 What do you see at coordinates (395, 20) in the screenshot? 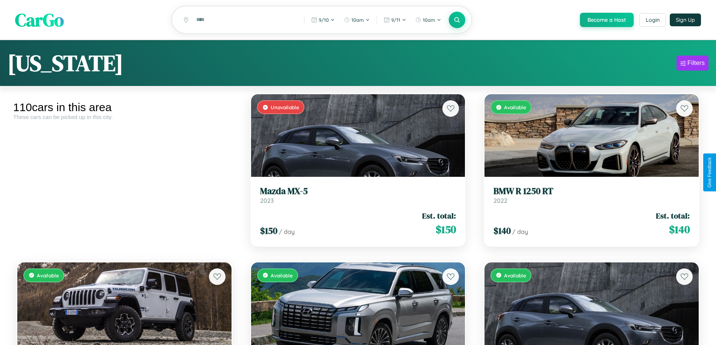
I see `button: 9/11` at bounding box center [395, 20].